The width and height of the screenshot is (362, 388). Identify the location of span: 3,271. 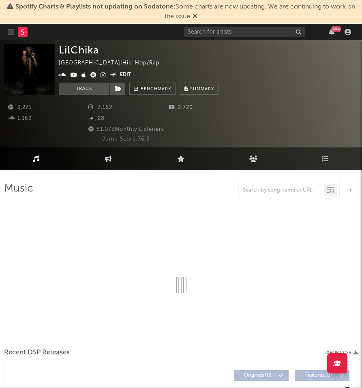
(20, 107).